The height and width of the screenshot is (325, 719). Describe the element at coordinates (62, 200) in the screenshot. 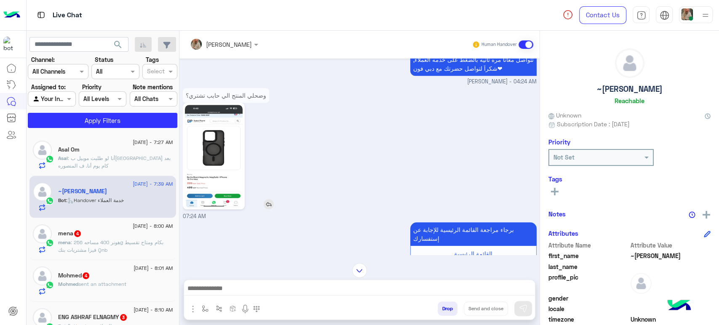

I see `span: Bot` at that location.